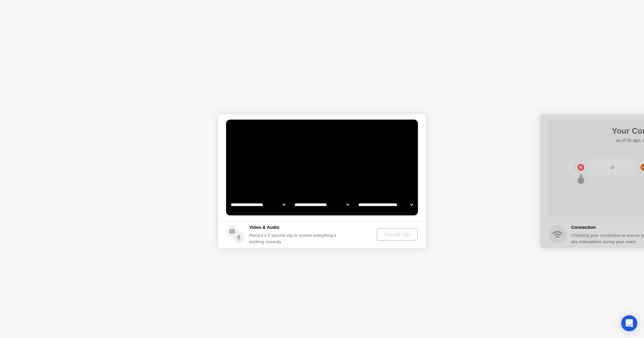 This screenshot has width=644, height=338. What do you see at coordinates (397, 235) in the screenshot?
I see `div: Record Clip` at bounding box center [397, 235].